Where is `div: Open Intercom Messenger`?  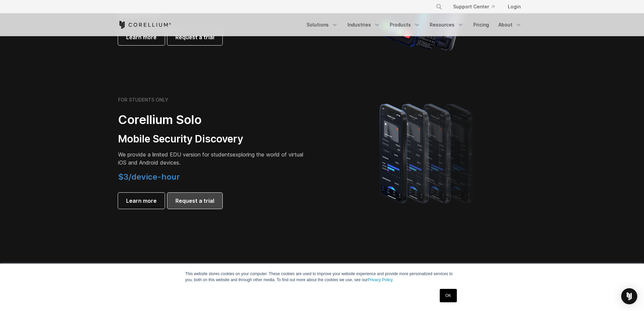 div: Open Intercom Messenger is located at coordinates (629, 296).